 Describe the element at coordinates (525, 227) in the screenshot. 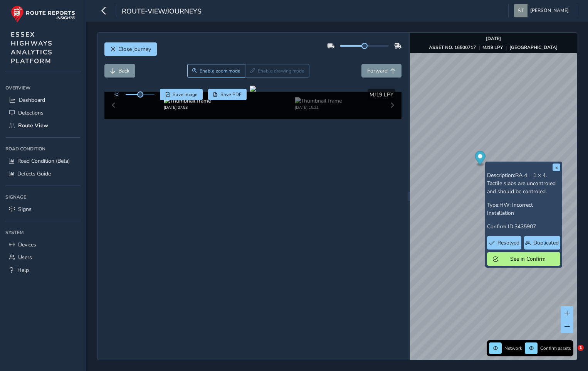

I see `span: 3435907` at that location.